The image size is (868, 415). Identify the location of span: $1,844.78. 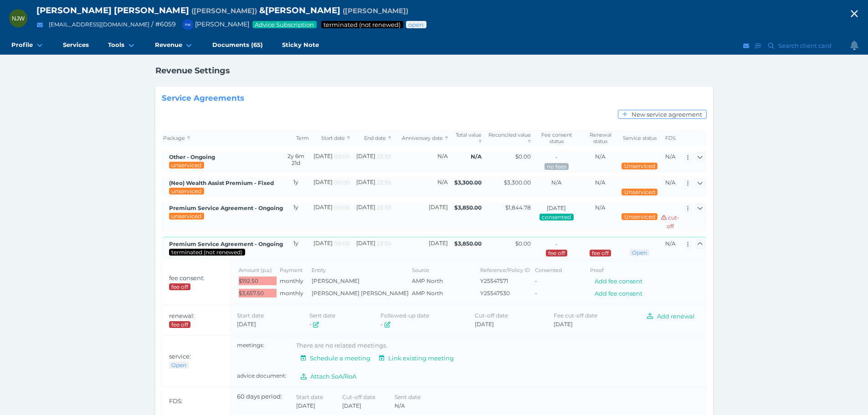
(518, 207).